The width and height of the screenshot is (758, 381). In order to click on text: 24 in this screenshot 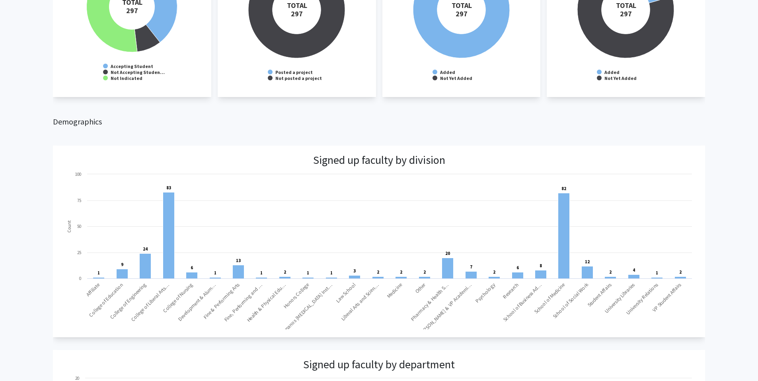, I will do `click(145, 249)`.